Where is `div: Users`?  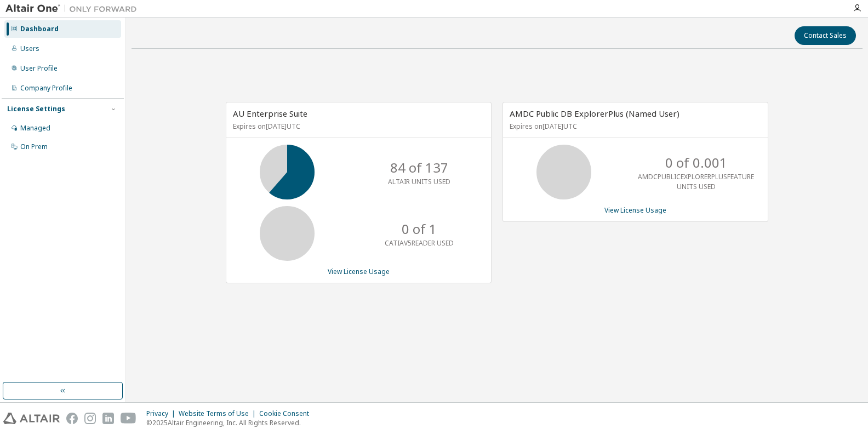 div: Users is located at coordinates (30, 49).